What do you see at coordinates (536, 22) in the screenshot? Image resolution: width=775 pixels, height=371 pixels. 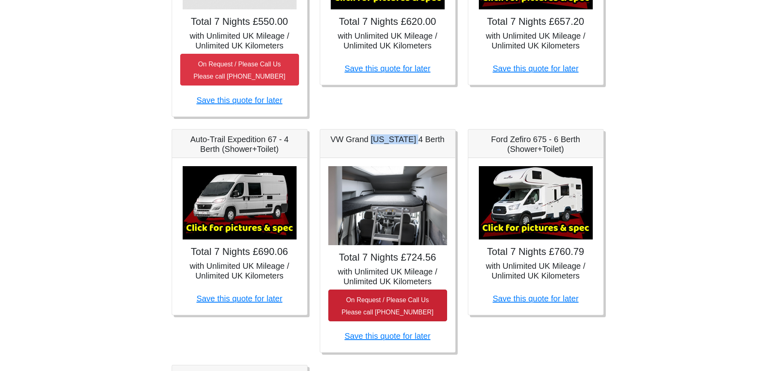 I see `h4: Total 7 Nights £657.20` at bounding box center [536, 22].